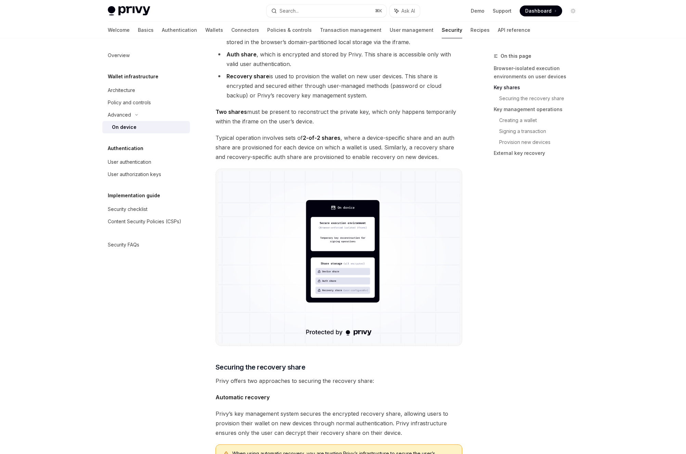 Image resolution: width=686 pixels, height=454 pixels. Describe the element at coordinates (119, 30) in the screenshot. I see `a: Welcome` at that location.